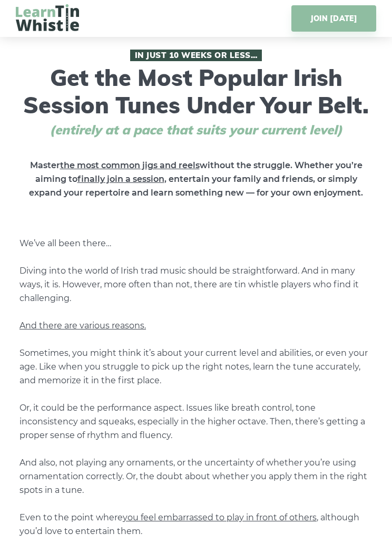 This screenshot has width=392, height=543. What do you see at coordinates (196, 178) in the screenshot?
I see `strong: Master without the struggle. Whether you’re aiming to , entertain your family and friends, or sim...` at bounding box center [196, 178].